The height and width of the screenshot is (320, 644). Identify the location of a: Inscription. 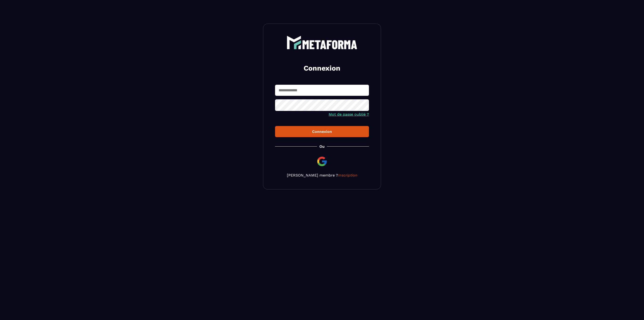
(348, 175).